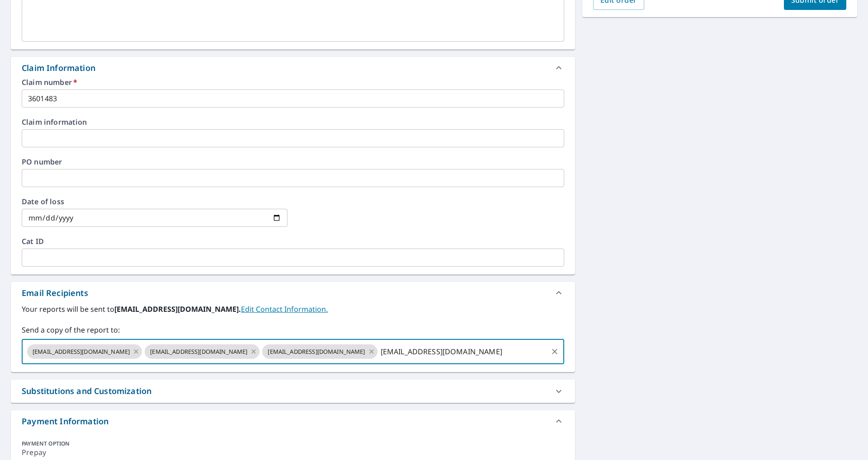 The image size is (868, 460). I want to click on div: PAYMENT OPTION, so click(293, 444).